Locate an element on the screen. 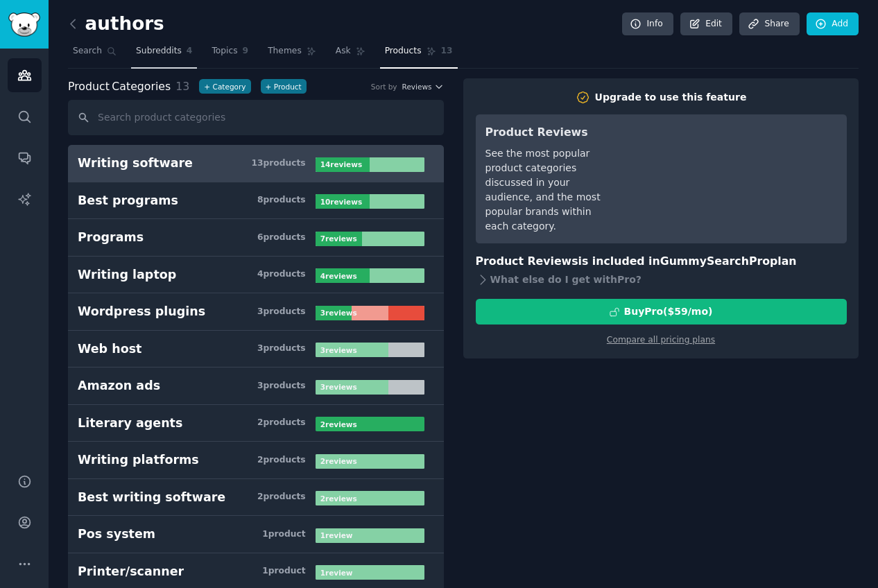 The width and height of the screenshot is (878, 588). div: Buy Pro ($ 59 /mo ) is located at coordinates (668, 311).